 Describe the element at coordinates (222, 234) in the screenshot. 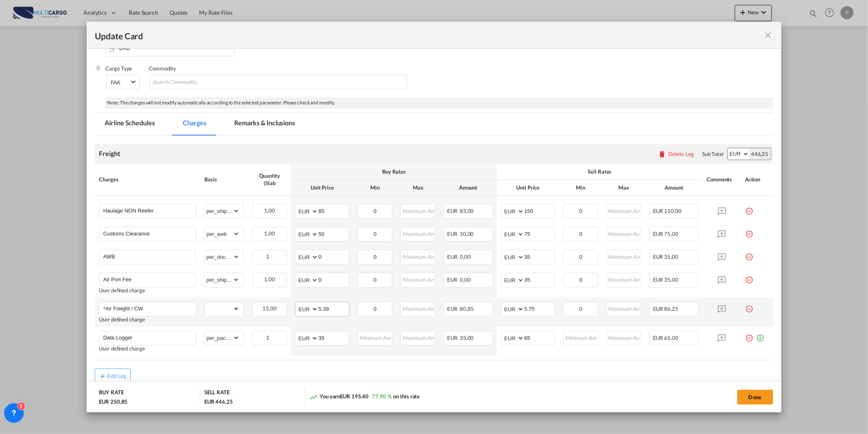

I see `select: per_awb` at that location.